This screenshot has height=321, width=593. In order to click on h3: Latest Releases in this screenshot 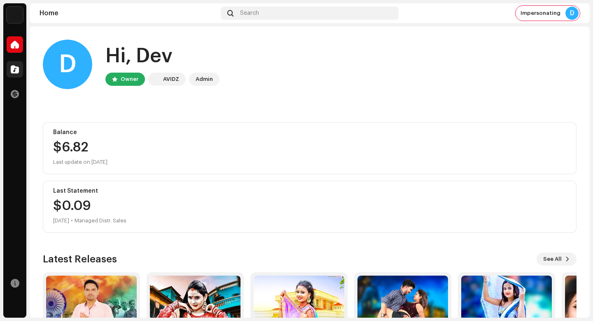, I will do `click(80, 259)`.